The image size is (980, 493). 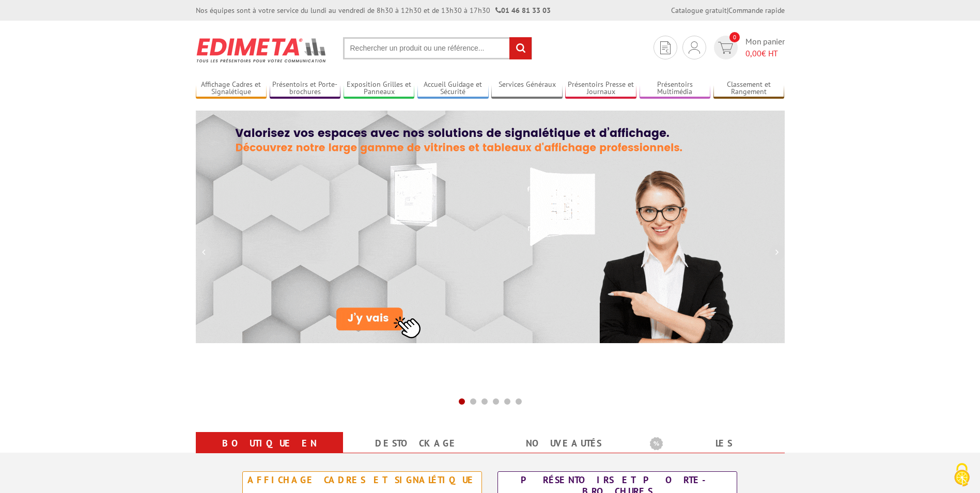 What do you see at coordinates (373, 10) in the screenshot?
I see `div: Nos équipes sont à votre service du lundi au vendredi de 8h30 à 12h30 et de 13h30 à 17h30` at bounding box center [373, 10].